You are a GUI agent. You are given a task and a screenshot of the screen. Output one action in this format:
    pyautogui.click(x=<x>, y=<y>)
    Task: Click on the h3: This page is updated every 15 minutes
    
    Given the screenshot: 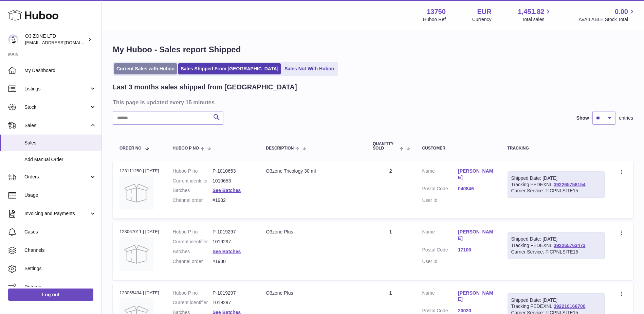 What is the action you would take?
    pyautogui.click(x=372, y=102)
    